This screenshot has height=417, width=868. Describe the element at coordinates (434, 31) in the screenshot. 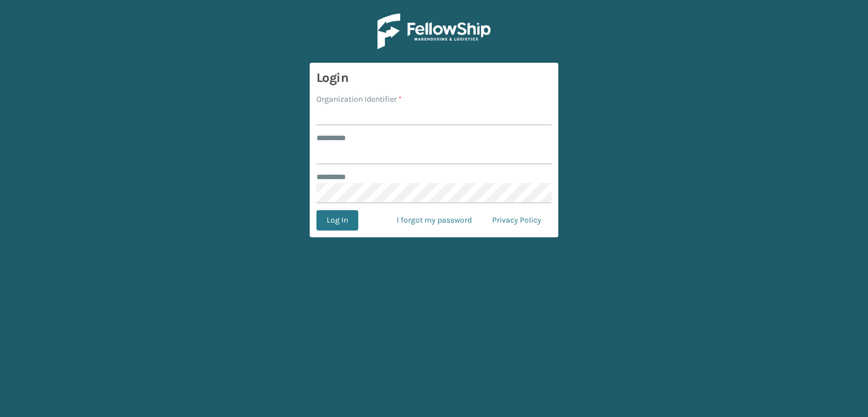

I see `img: Logo` at that location.